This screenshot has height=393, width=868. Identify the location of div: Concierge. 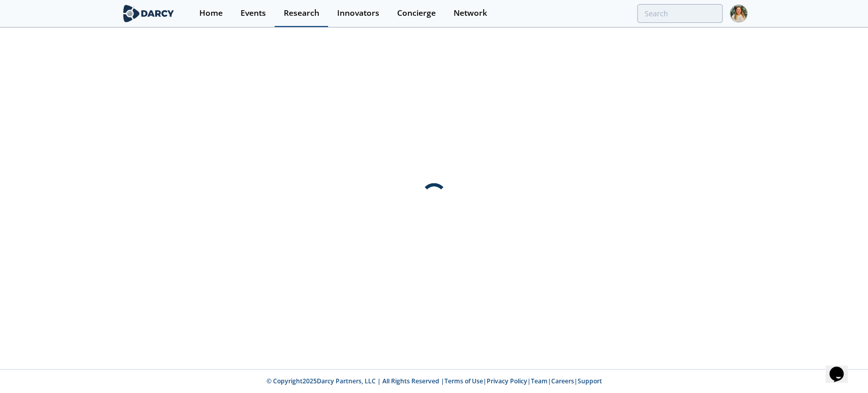
(417, 13).